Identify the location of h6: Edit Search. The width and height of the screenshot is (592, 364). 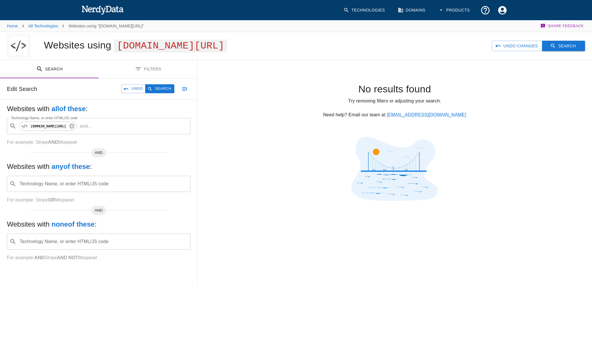
(22, 89).